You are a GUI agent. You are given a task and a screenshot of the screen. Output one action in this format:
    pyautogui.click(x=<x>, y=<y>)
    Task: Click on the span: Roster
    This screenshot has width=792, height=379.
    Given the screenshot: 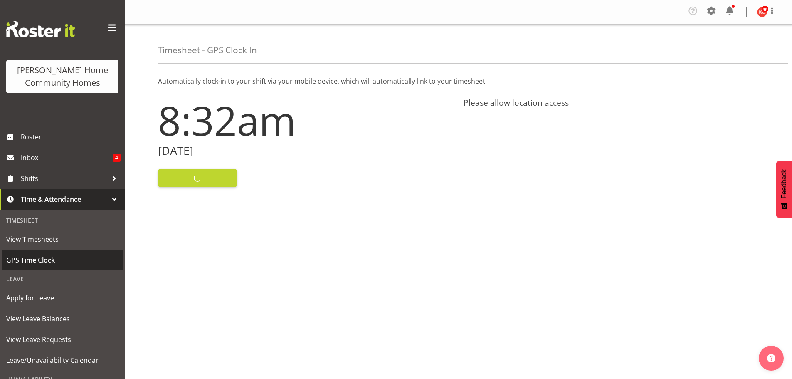 What is the action you would take?
    pyautogui.click(x=71, y=137)
    